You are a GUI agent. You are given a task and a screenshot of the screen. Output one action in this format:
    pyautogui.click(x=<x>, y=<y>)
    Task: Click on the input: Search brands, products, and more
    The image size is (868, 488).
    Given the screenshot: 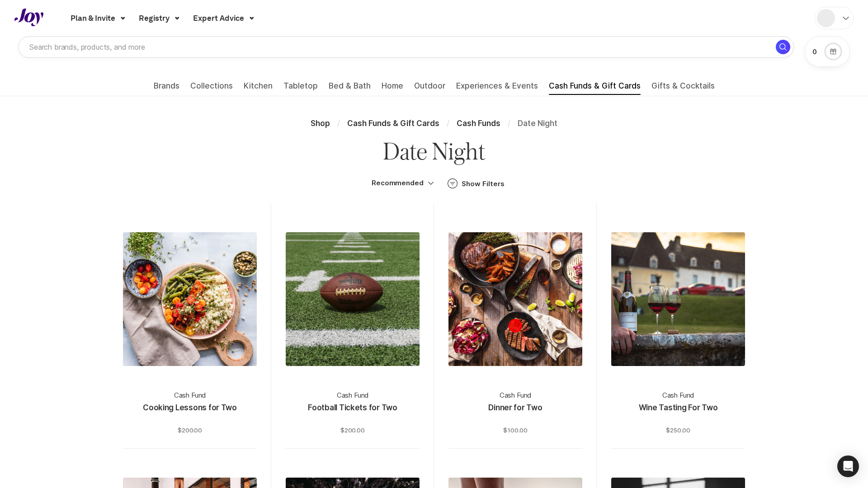 What is the action you would take?
    pyautogui.click(x=406, y=47)
    